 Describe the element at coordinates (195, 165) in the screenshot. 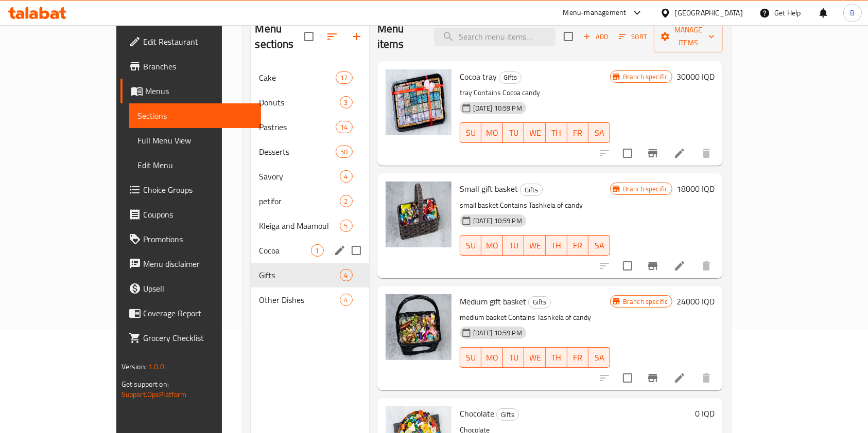

I see `a: Edit Menu` at that location.